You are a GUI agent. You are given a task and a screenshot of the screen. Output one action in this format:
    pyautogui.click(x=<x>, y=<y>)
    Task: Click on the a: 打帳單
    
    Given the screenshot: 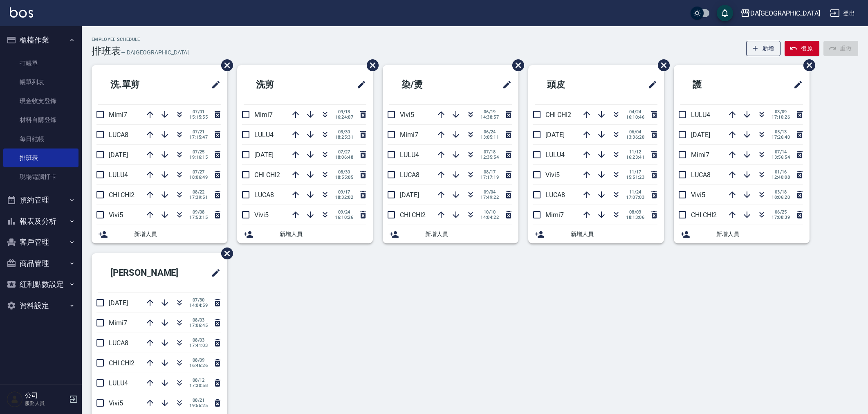 What is the action you would take?
    pyautogui.click(x=41, y=64)
    